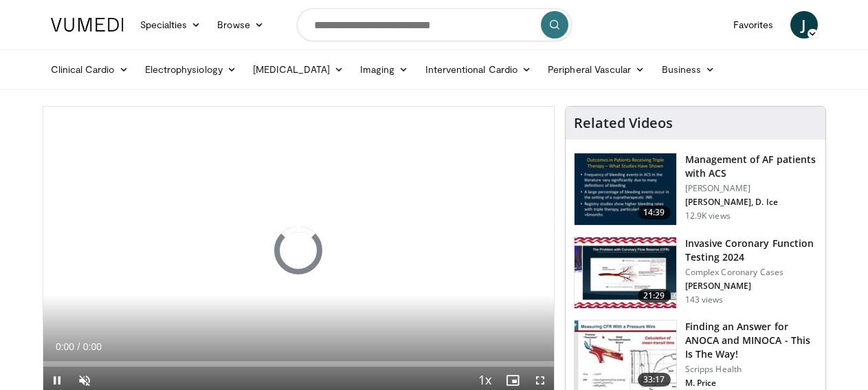 The width and height of the screenshot is (868, 390). What do you see at coordinates (625, 273) in the screenshot?
I see `img: 29018604-ad88-4fab-821f-042c17100d81.150x105_q85_crop-smart_upscale.jpg` at bounding box center [625, 273].